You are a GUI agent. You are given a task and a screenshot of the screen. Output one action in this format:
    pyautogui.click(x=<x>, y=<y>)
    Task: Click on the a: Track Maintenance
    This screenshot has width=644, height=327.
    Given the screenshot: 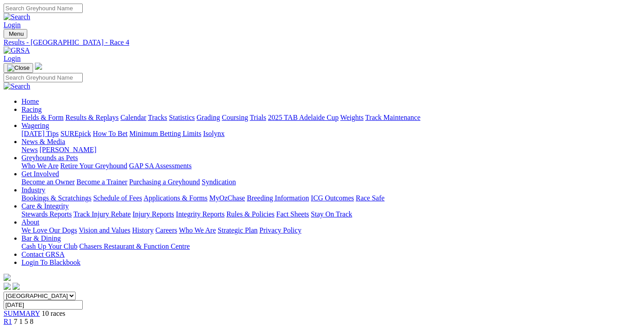 What is the action you would take?
    pyautogui.click(x=393, y=117)
    